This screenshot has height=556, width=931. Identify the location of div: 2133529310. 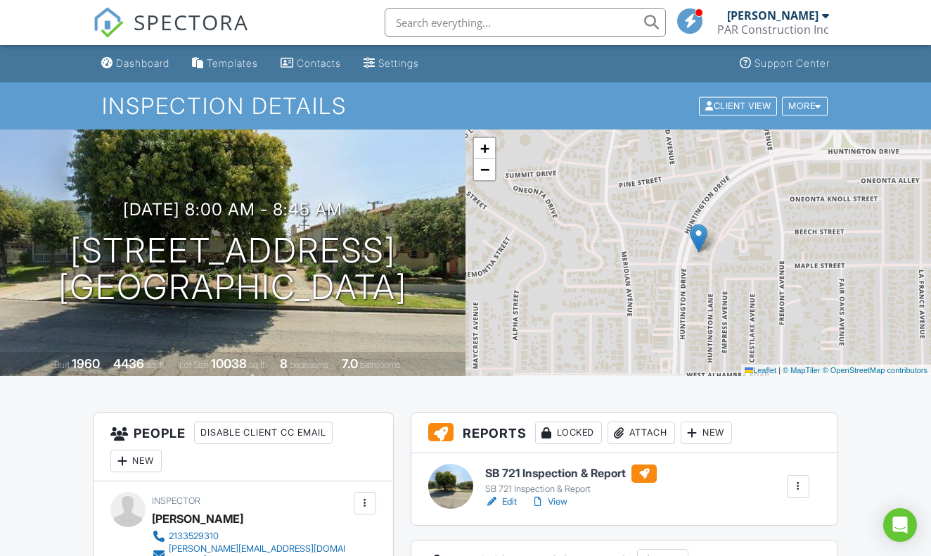
(193, 536).